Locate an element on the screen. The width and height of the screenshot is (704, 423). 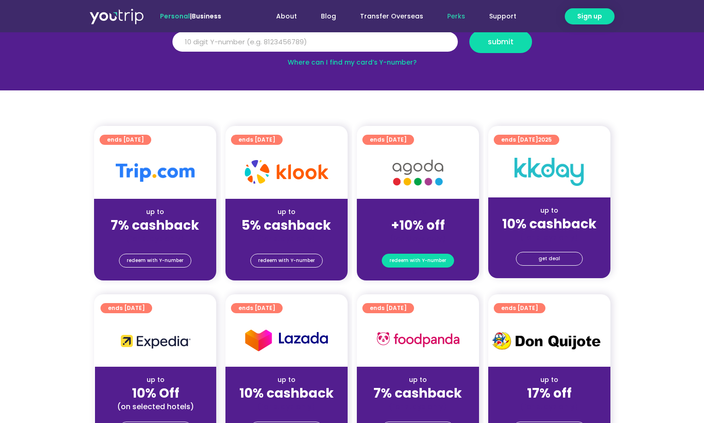
strong: 17% off is located at coordinates (549, 393).